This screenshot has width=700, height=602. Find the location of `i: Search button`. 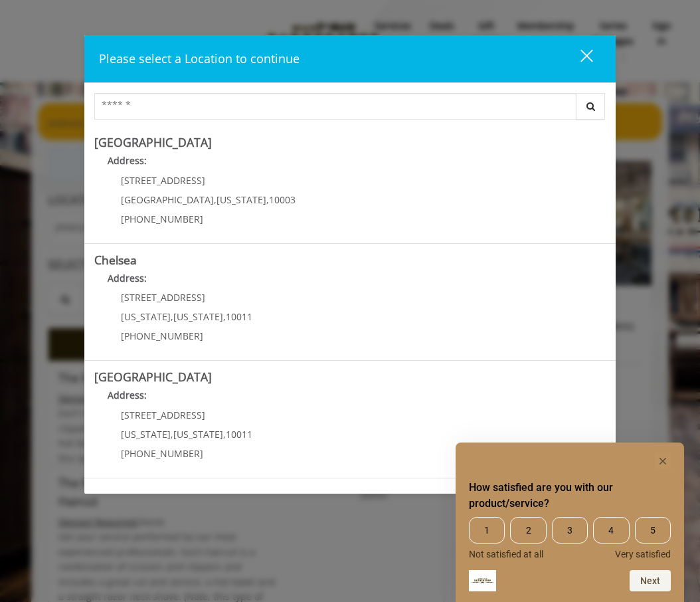

i: Search button is located at coordinates (590, 106).